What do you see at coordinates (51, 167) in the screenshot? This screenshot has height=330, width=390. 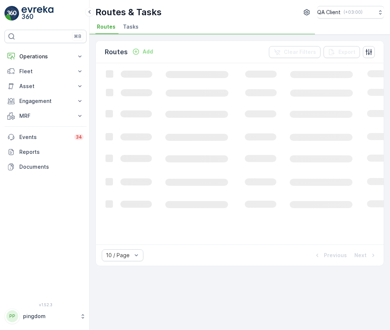 I see `p: Documents` at bounding box center [51, 167].